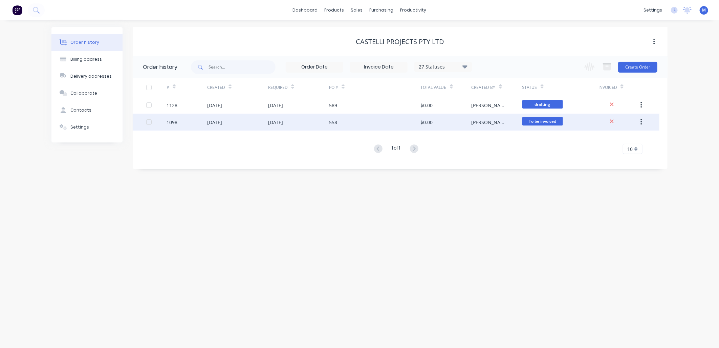 This screenshot has height=348, width=719. I want to click on div: 1 of 1, so click(396, 149).